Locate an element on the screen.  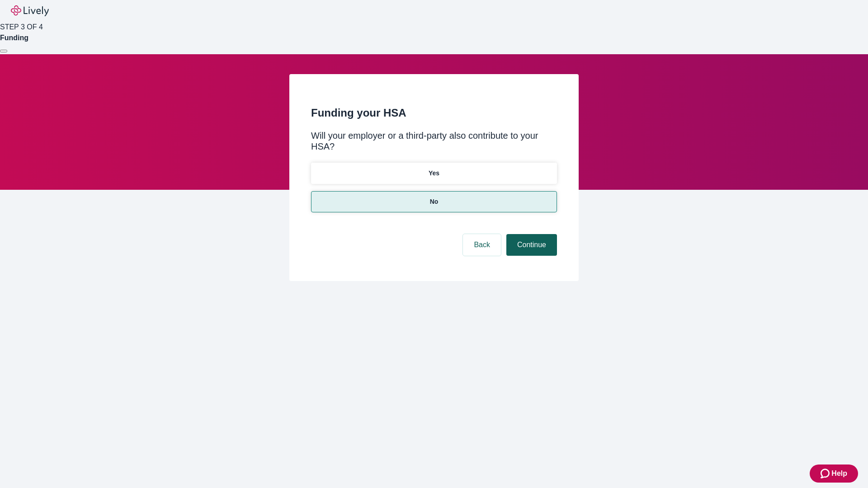
p: No is located at coordinates (434, 201).